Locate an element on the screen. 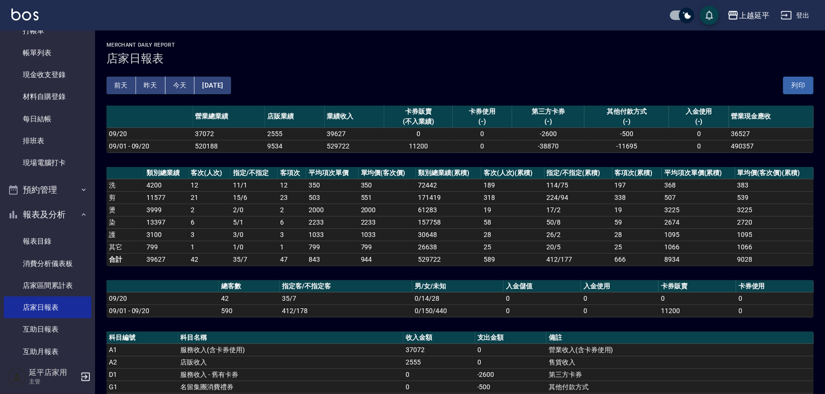 The image size is (825, 394). td: 26 / 2 is located at coordinates (578, 234).